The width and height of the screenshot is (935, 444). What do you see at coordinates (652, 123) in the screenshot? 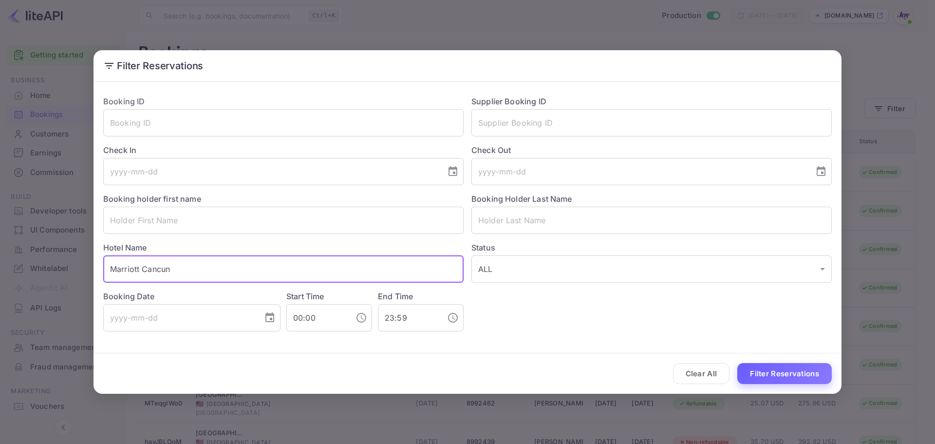
I see `input: Supplier Booking ID` at bounding box center [652, 123].